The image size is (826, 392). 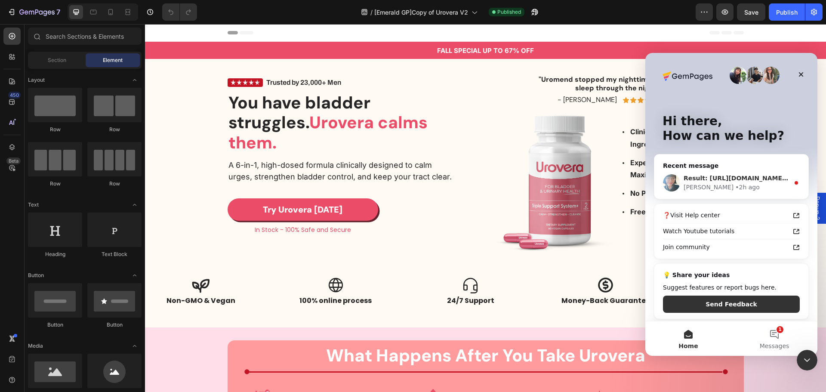 I want to click on div: Close, so click(x=156, y=22).